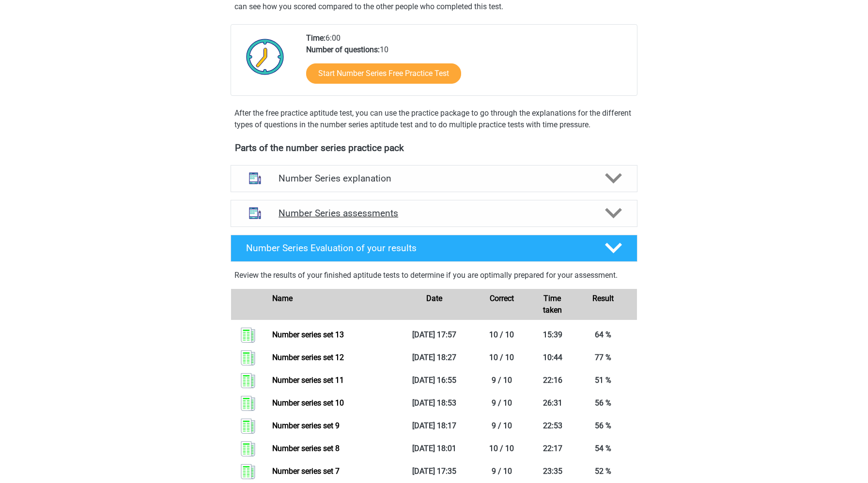 The height and width of the screenshot is (483, 868). What do you see at coordinates (502, 305) in the screenshot?
I see `div: Correct` at bounding box center [502, 305].